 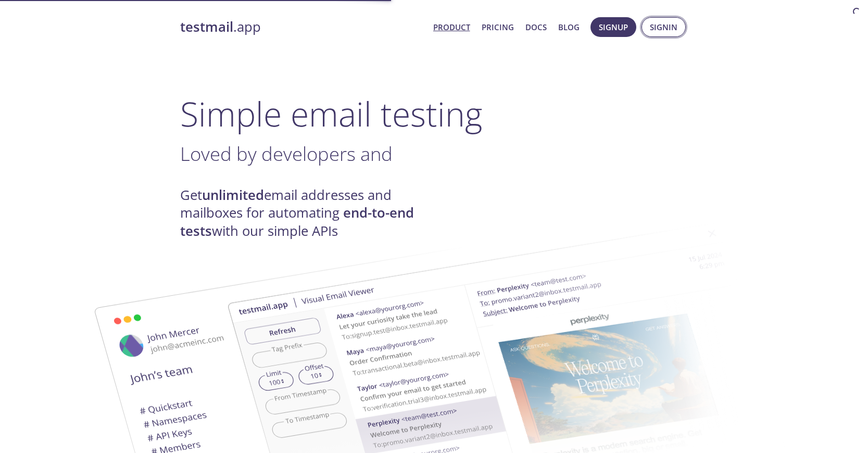 I want to click on strong: testmail, so click(x=207, y=26).